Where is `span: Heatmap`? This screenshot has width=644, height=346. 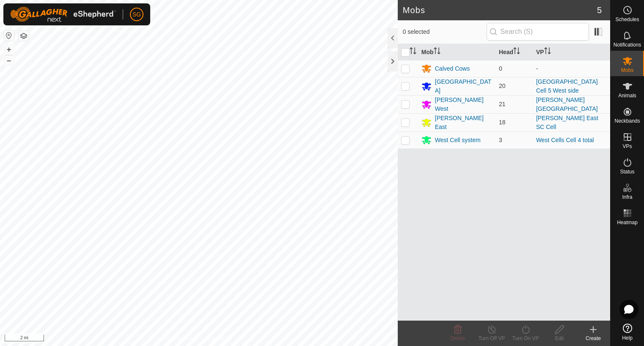
span: Heatmap is located at coordinates (626, 222).